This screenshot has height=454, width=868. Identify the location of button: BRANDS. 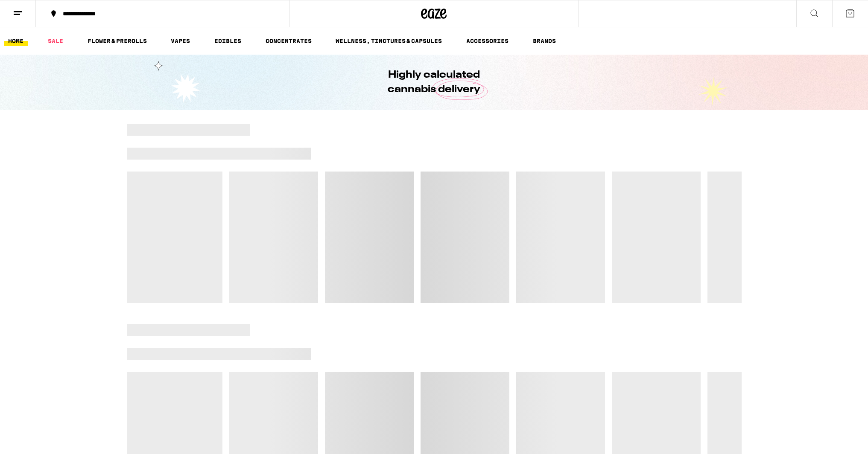
(545, 41).